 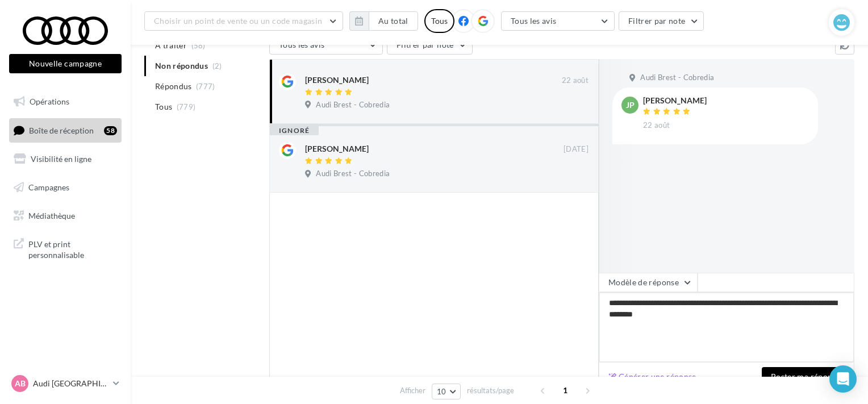 I want to click on span: 1, so click(x=565, y=391).